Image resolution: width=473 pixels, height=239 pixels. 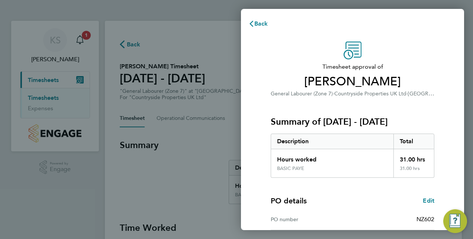 I want to click on span: Countryside Properties UK Ltd, so click(x=370, y=94).